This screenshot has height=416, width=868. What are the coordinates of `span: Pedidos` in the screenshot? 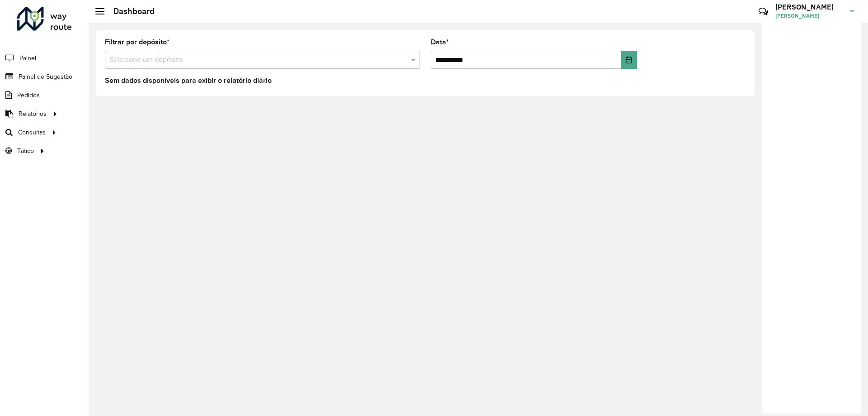 It's located at (29, 95).